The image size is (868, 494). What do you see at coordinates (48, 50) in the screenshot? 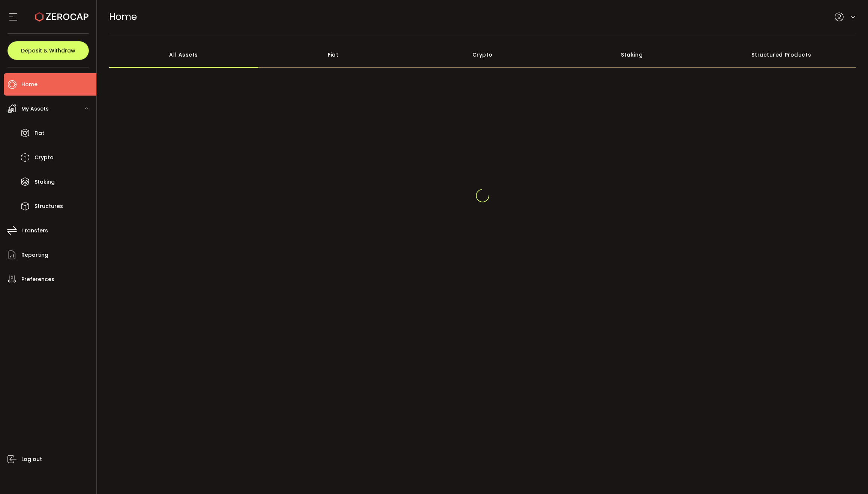
I see `button: Deposit & Withdraw` at bounding box center [48, 50].